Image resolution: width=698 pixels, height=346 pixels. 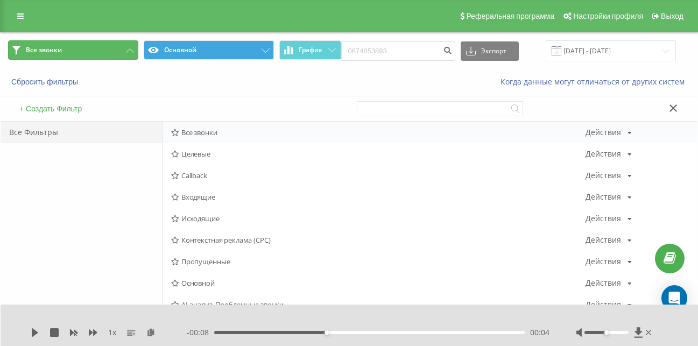 I want to click on span: 00:04, so click(x=540, y=333).